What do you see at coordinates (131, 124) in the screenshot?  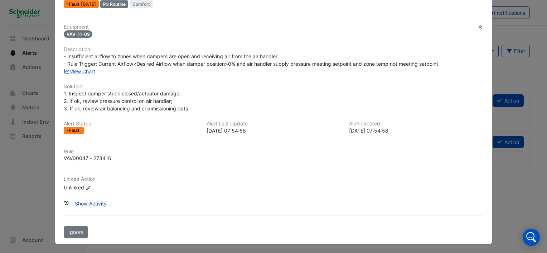 I see `h6: Alert Status` at bounding box center [131, 124].